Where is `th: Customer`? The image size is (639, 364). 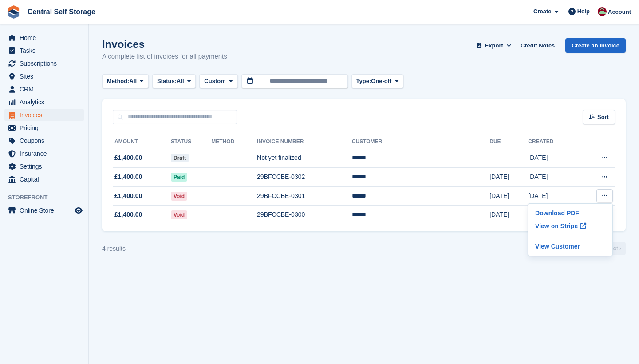
th: Customer is located at coordinates (421, 142).